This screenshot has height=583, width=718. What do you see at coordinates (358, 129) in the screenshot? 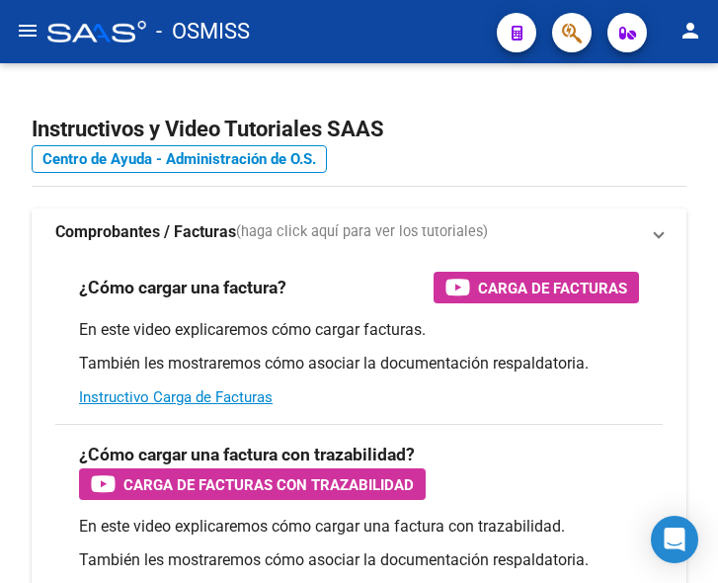
I see `h2: Instructivos y Video Tutoriales SAAS` at bounding box center [358, 129].